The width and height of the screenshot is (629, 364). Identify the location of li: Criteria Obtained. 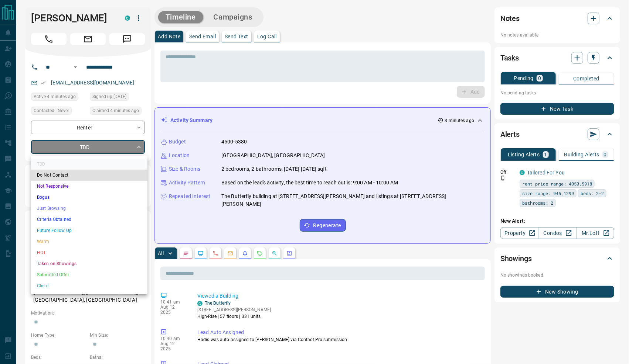
(89, 220).